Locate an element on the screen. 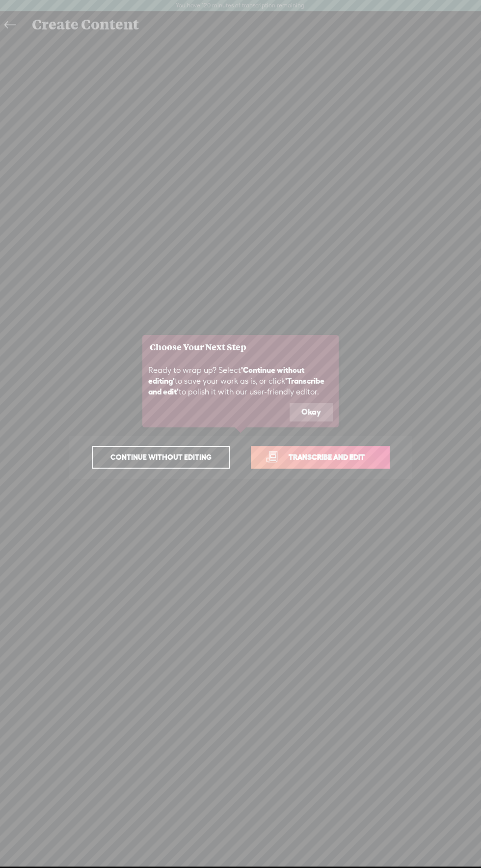 The image size is (481, 868). b: 'Continue without editing' is located at coordinates (226, 375).